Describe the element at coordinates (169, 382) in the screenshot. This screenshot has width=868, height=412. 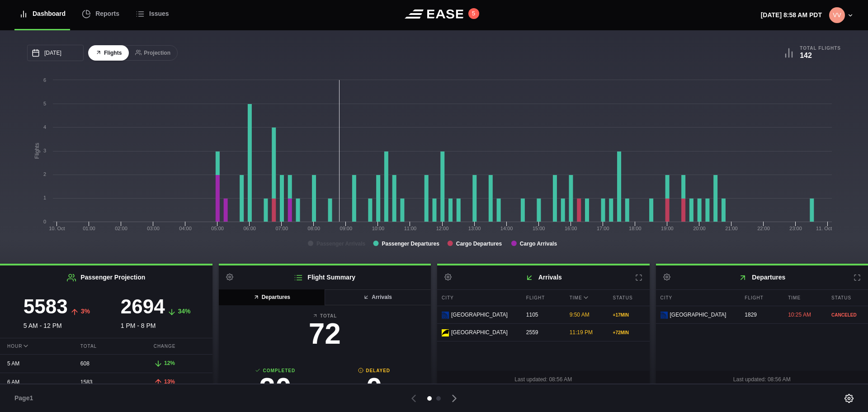
I see `span: 13%` at that location.